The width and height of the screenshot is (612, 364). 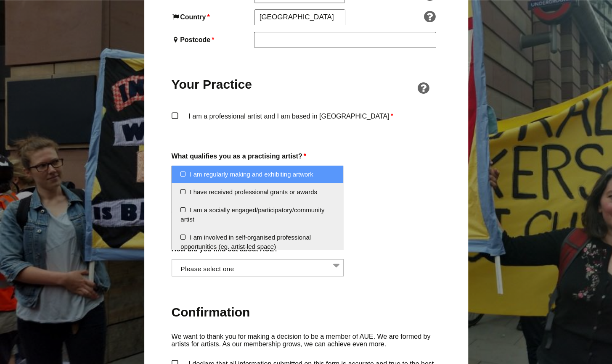 I want to click on p: We want to thank you for making a decision to be a member of AUE. We are formed by artists for ar..., so click(x=306, y=340).